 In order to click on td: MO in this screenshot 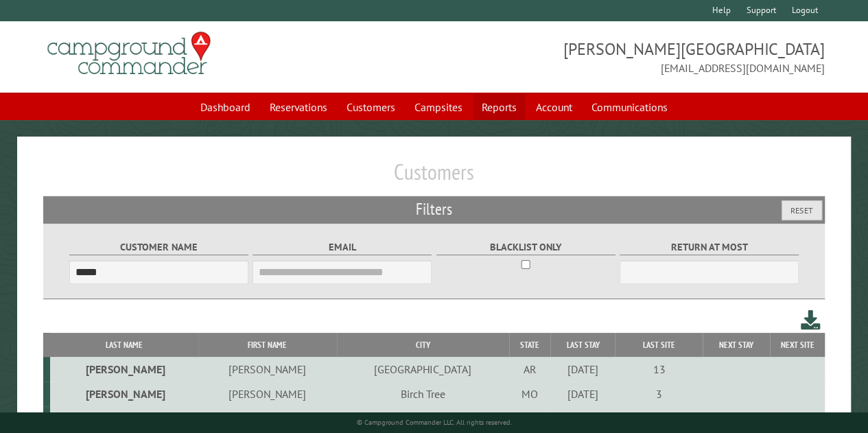, I will do `click(530, 394)`.